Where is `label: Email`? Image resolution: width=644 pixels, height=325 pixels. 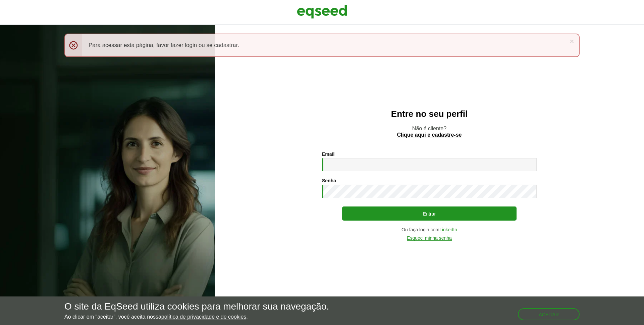 label: Email is located at coordinates (328, 154).